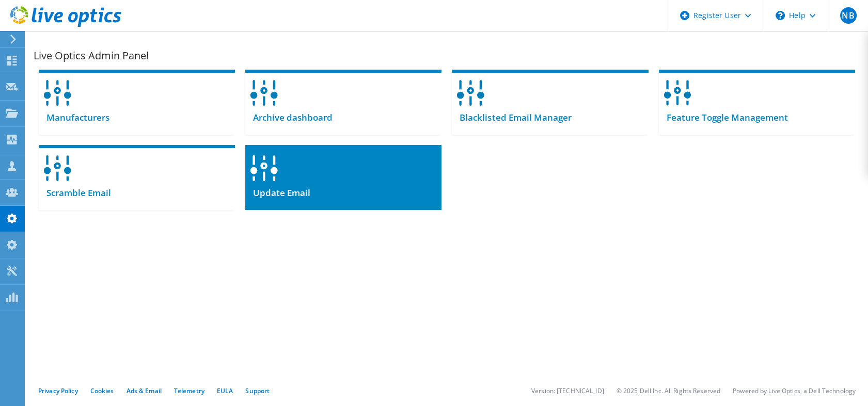 This screenshot has height=406, width=868. What do you see at coordinates (137, 178) in the screenshot?
I see `a: Scramble Email` at bounding box center [137, 178].